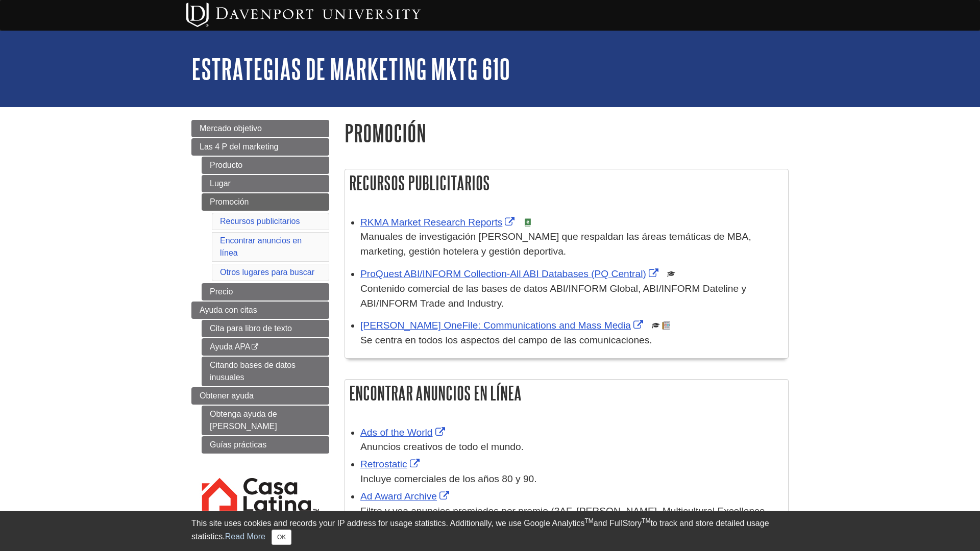  Describe the element at coordinates (231, 128) in the screenshot. I see `span: Mercado objetivo` at that location.